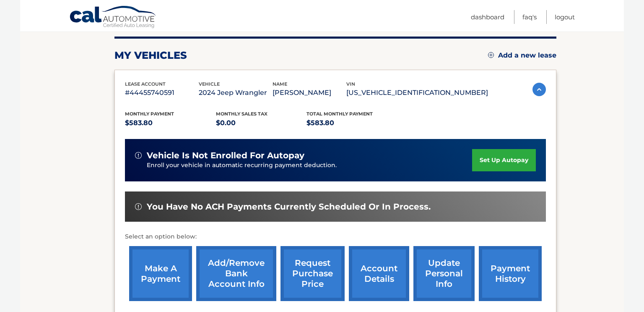 The width and height of the screenshot is (644, 312). I want to click on p: Select an option below:, so click(335, 237).